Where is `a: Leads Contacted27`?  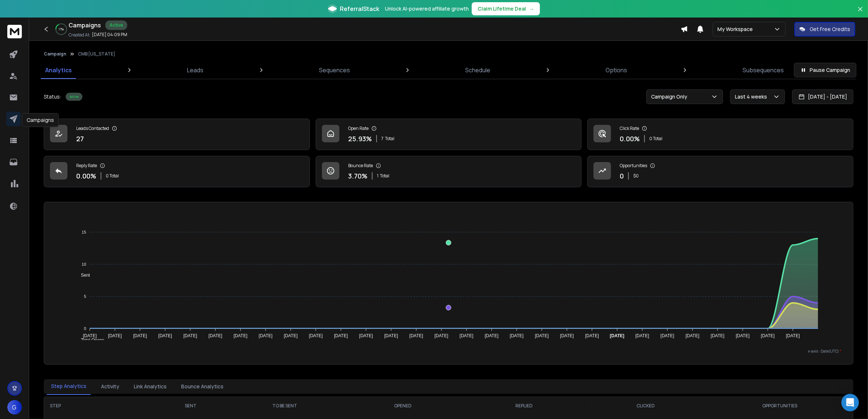 a: Leads Contacted27 is located at coordinates (177, 134).